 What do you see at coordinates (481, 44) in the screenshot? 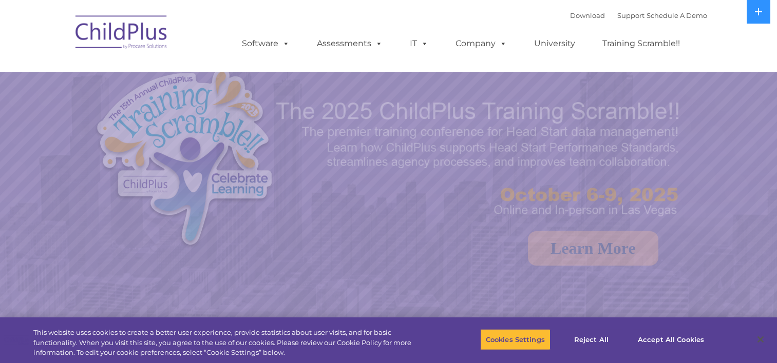
I see `a: Company` at bounding box center [481, 44].